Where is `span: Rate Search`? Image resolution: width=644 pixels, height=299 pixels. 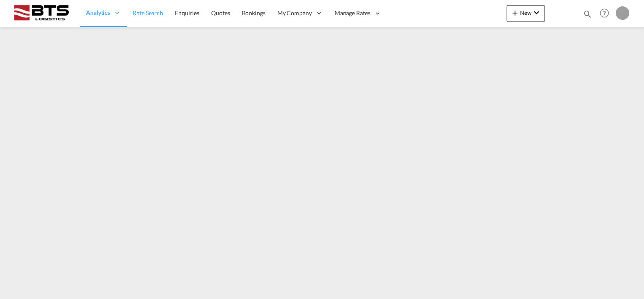
span: Rate Search is located at coordinates (148, 13).